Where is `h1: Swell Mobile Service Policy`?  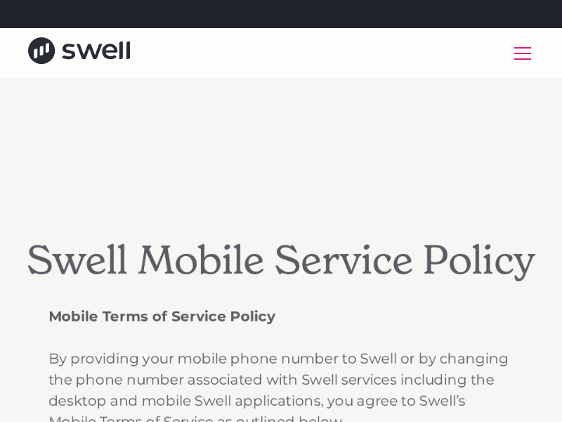
h1: Swell Mobile Service Policy is located at coordinates (281, 259).